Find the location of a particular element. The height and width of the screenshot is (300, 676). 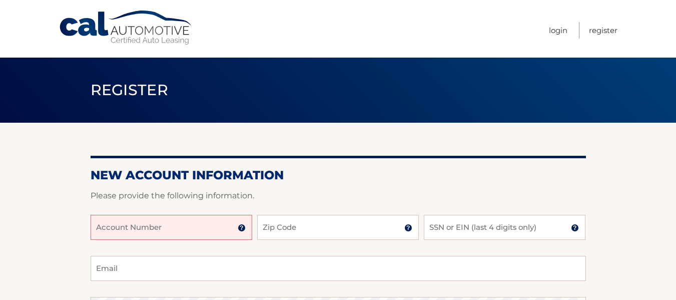

input: Email is located at coordinates (338, 268).